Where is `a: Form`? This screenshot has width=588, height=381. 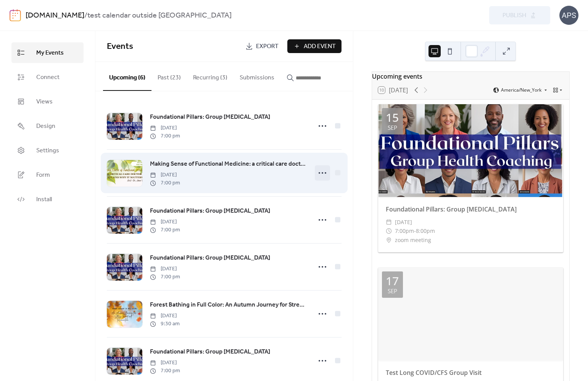
a: Form is located at coordinates (47, 175).